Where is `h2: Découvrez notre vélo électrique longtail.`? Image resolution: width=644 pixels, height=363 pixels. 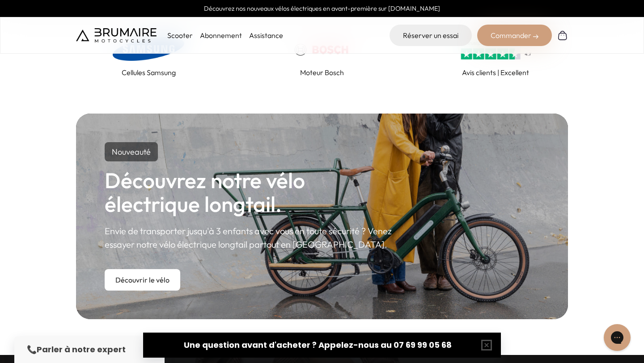 h2: Découvrez notre vélo électrique longtail. is located at coordinates (249, 192).